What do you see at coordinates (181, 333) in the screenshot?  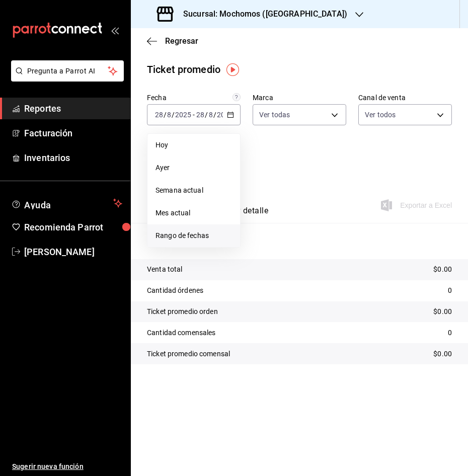 I see `p: Cantidad comensales` at bounding box center [181, 333].